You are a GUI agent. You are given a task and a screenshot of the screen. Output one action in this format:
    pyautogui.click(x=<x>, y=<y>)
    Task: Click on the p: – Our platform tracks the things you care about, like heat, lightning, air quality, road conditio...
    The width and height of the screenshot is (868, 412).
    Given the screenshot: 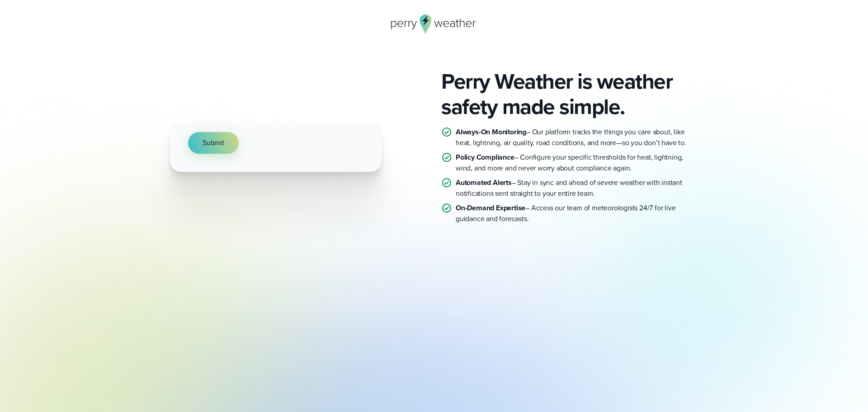 What is the action you would take?
    pyautogui.click(x=577, y=138)
    